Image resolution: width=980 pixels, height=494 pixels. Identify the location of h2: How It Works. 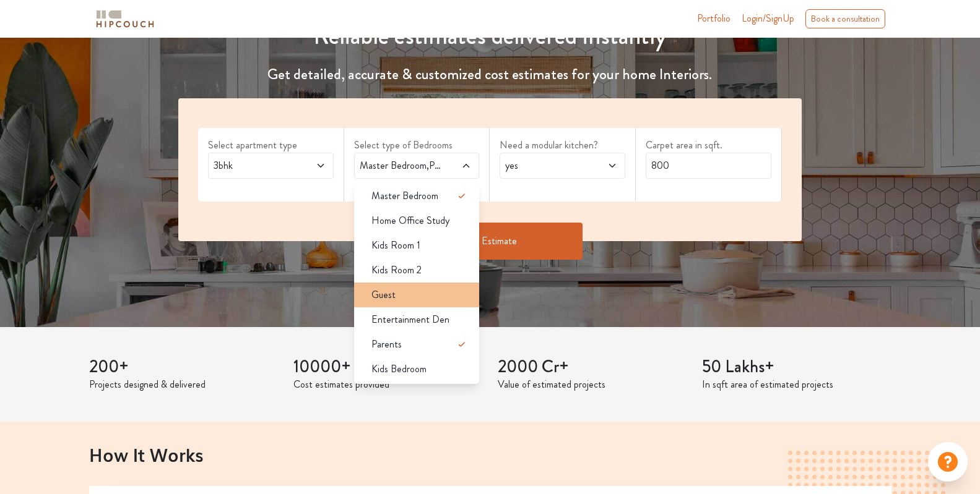
(490, 455).